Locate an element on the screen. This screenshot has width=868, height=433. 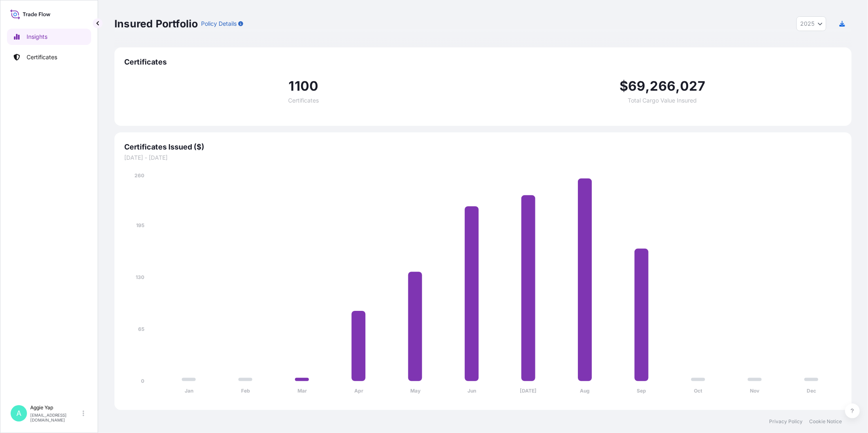
span: 2025 is located at coordinates (807, 24).